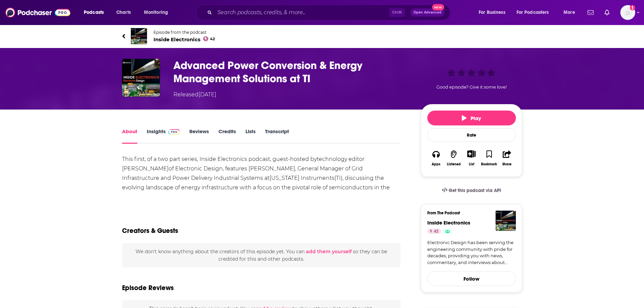 The width and height of the screenshot is (644, 308). What do you see at coordinates (436, 158) in the screenshot?
I see `button: Apps` at bounding box center [436, 158].